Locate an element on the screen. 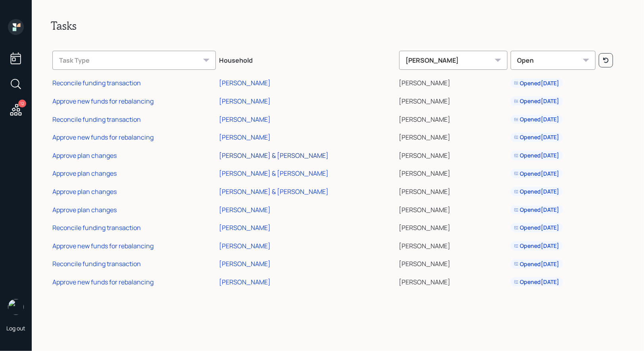 The width and height of the screenshot is (644, 351). div: 12 is located at coordinates (22, 103).